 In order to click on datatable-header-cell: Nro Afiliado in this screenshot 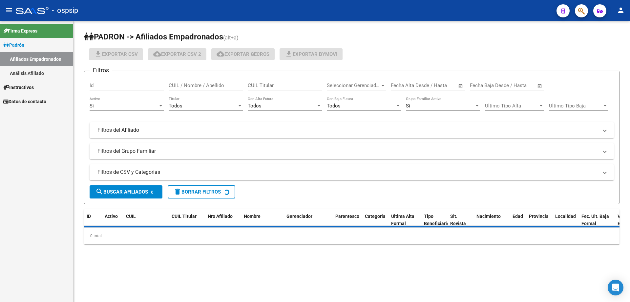, I will do `click(223, 220)`.